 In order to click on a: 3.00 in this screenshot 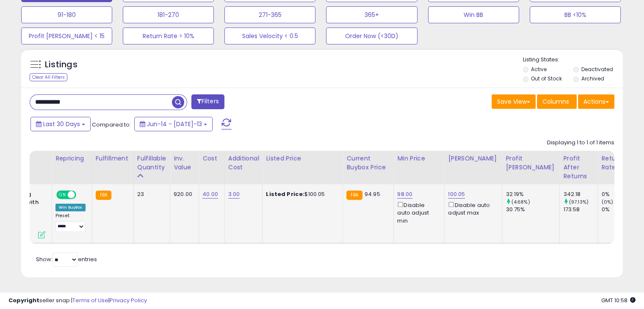, I will do `click(234, 195)`.